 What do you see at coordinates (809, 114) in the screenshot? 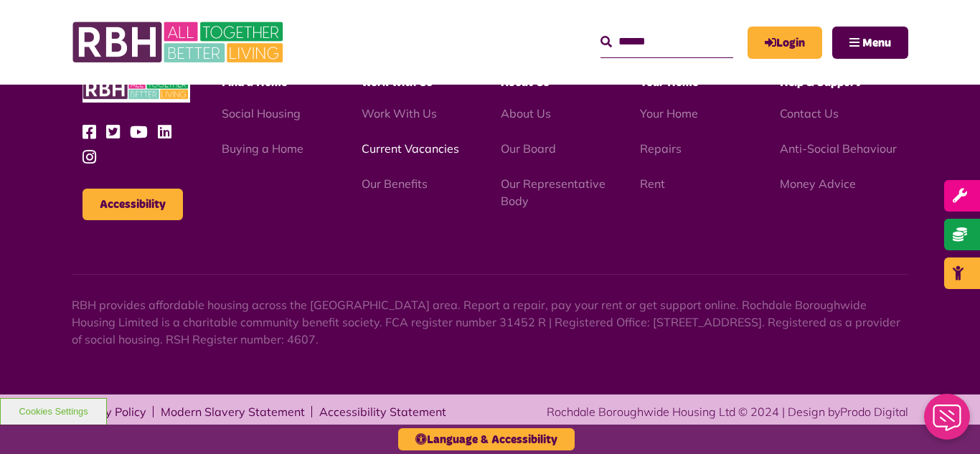
I see `a: Contact Us` at bounding box center [809, 114].